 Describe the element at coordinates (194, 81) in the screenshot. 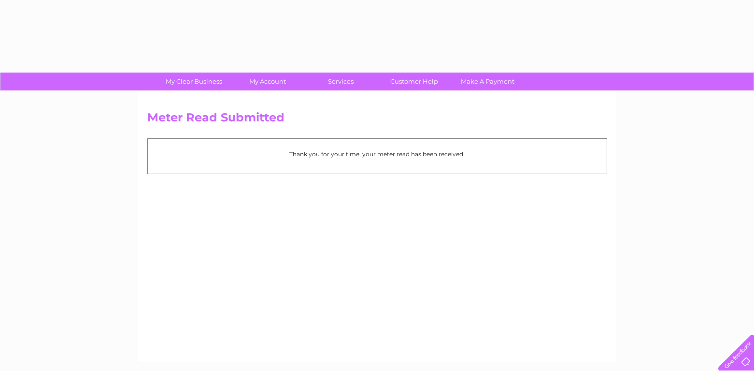

I see `a: My Clear Business` at that location.